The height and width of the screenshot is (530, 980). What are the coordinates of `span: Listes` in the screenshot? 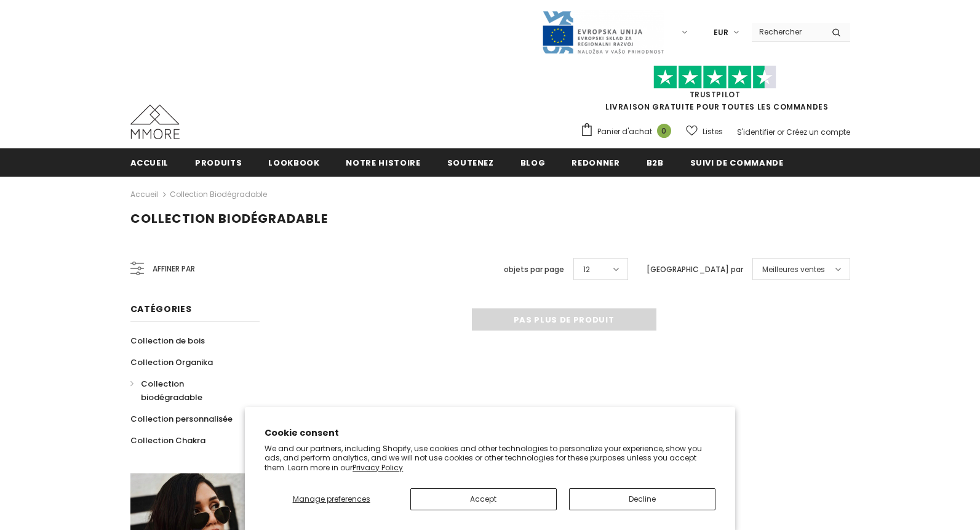 It's located at (712, 132).